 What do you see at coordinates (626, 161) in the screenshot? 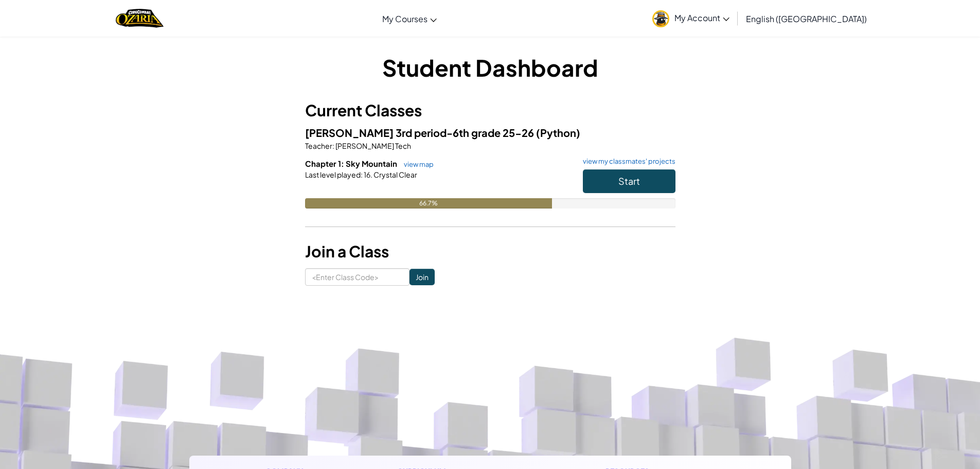
I see `a: view my classmates' projects` at bounding box center [626, 161].